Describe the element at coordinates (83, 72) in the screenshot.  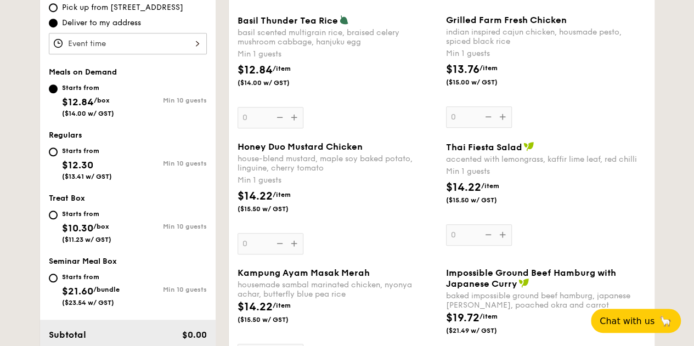
I see `span: Meals on Demand` at that location.